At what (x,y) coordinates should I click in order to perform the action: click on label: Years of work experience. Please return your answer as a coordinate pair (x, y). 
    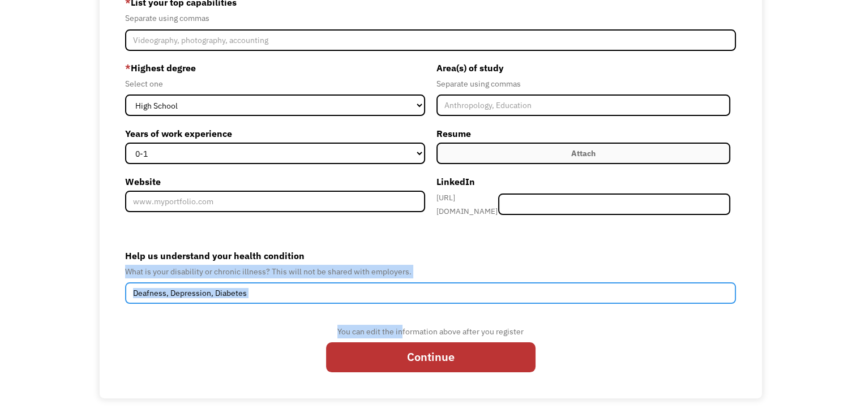
    Looking at the image, I should click on (275, 134).